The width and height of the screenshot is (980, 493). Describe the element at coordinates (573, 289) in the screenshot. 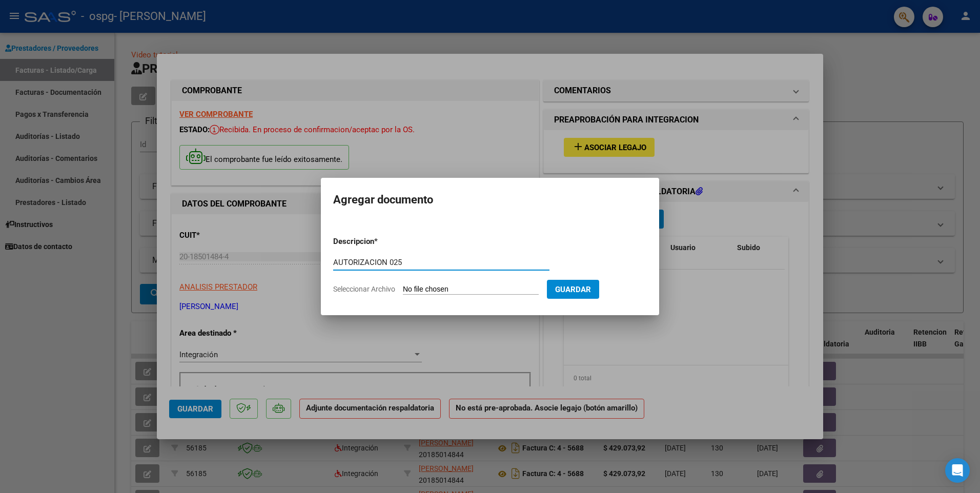

I see `span: Guardar` at that location.